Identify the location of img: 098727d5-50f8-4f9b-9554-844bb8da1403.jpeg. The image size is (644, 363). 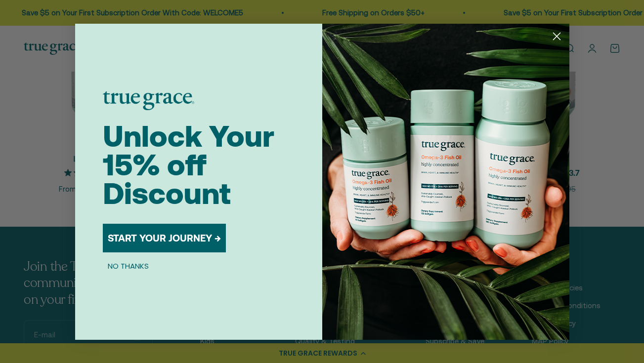
(446, 182).